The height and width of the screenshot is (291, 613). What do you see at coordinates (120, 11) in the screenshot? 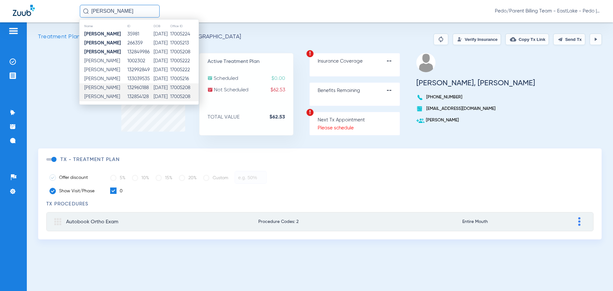
I see `input: Search for patients` at bounding box center [120, 11].